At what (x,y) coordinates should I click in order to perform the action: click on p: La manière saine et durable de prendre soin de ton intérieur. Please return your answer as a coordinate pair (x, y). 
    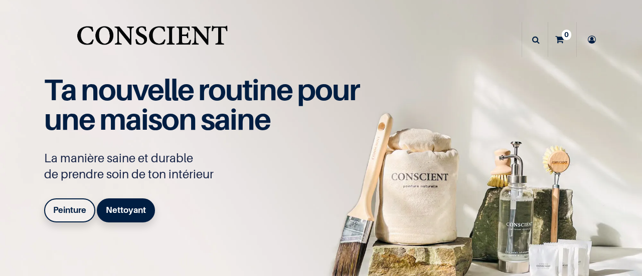
    Looking at the image, I should click on (207, 166).